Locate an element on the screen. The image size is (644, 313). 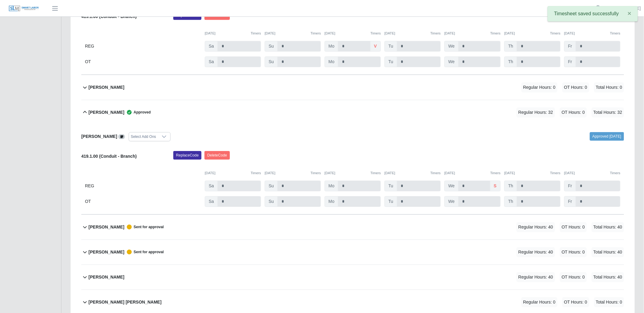
div: Select Add Ons is located at coordinates (143, 137).